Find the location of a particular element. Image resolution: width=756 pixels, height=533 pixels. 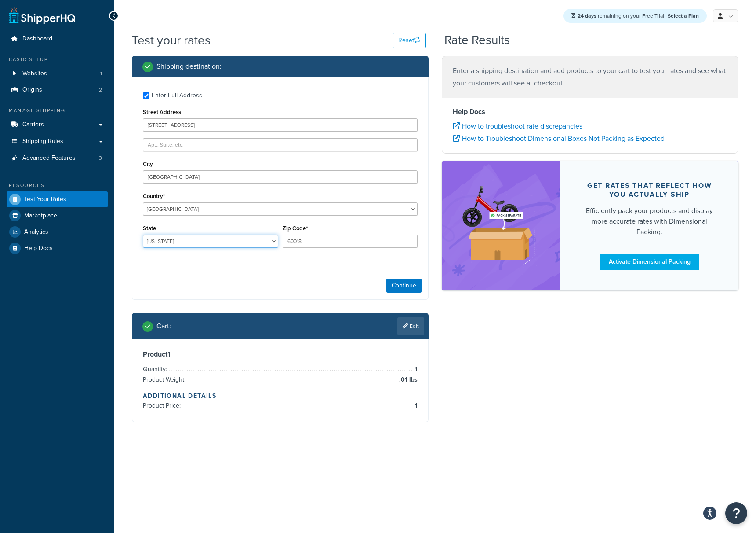

p: Enter a shipping destination and add products to your cart to test your rates and see what your c... is located at coordinates (590, 77).